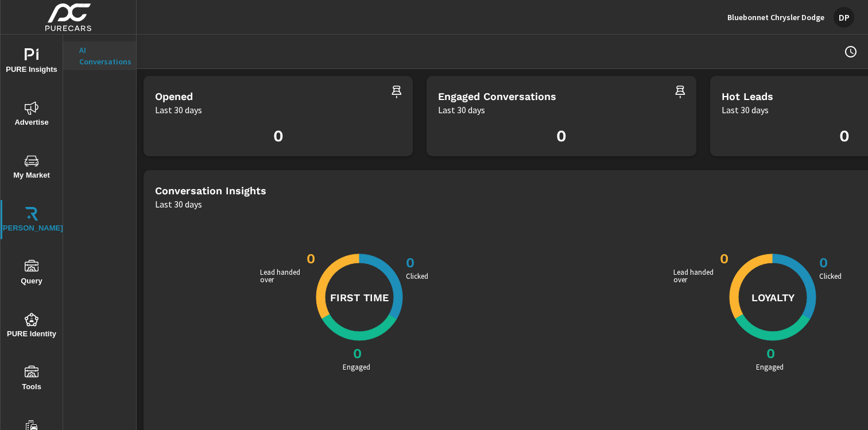 This screenshot has height=430, width=868. Describe the element at coordinates (32, 115) in the screenshot. I see `span: Advertise` at that location.